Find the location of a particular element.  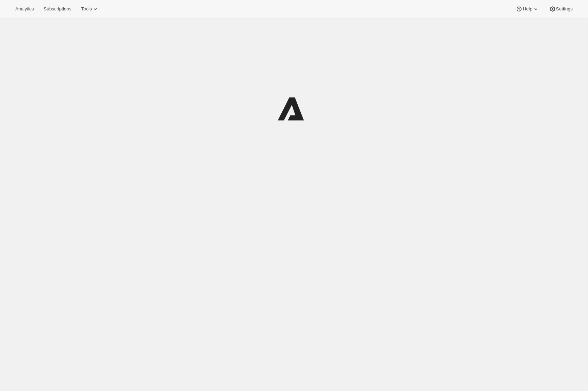

span: Help is located at coordinates (527, 9).